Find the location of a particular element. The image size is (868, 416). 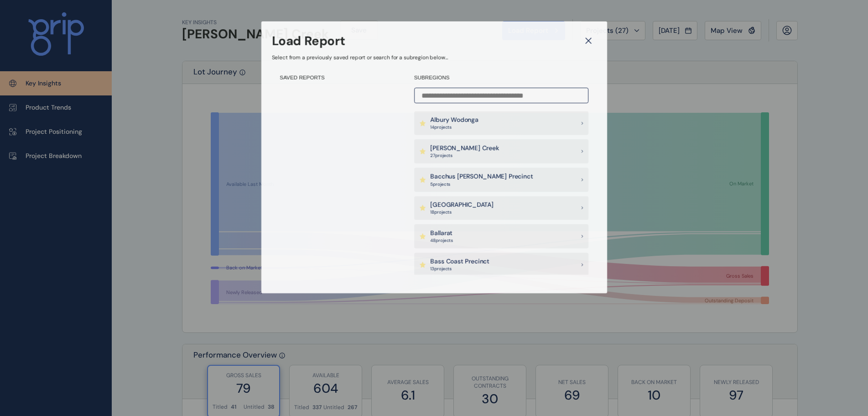

p: 48 project s is located at coordinates (442, 240).